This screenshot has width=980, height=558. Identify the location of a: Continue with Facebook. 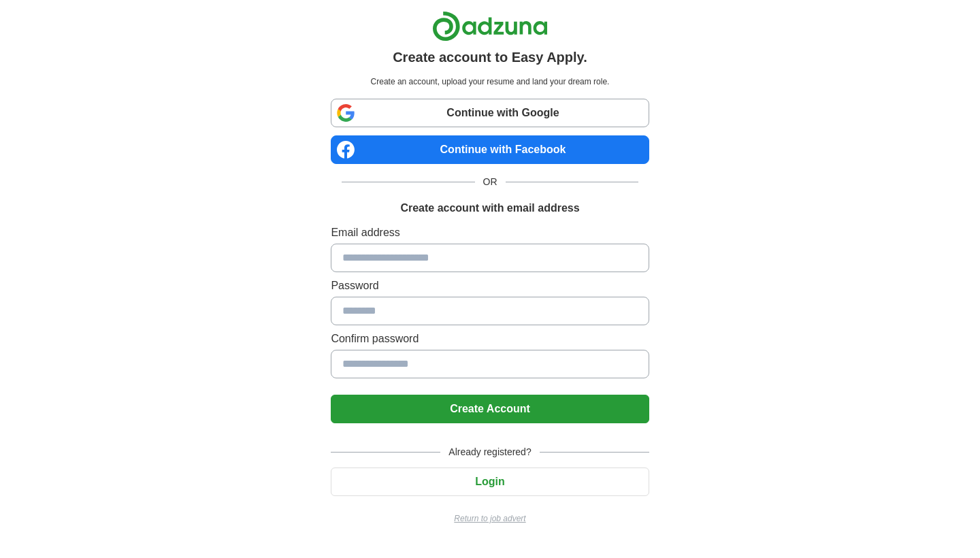
(489, 149).